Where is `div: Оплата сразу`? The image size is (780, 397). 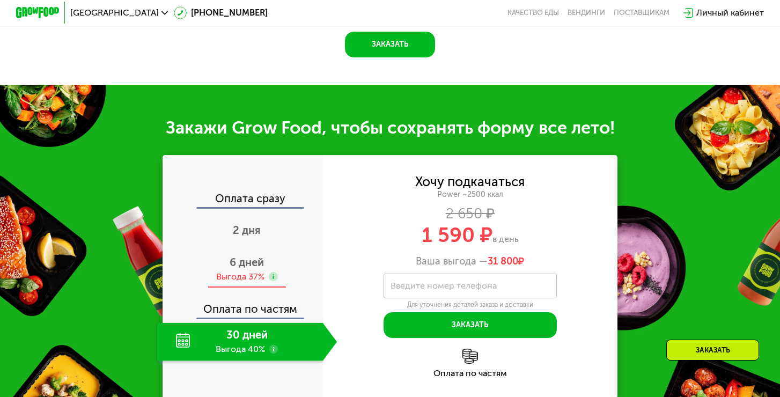 div: Оплата сразу is located at coordinates (243, 200).